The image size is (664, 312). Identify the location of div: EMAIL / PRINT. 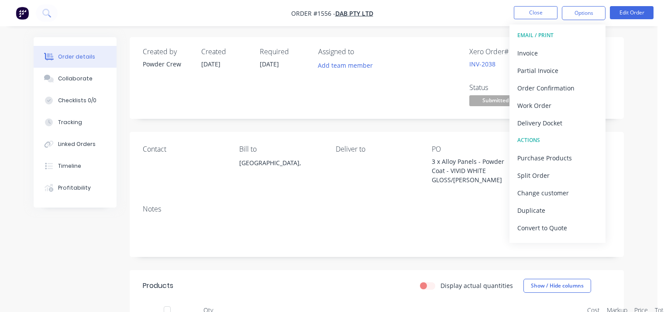
(557, 35).